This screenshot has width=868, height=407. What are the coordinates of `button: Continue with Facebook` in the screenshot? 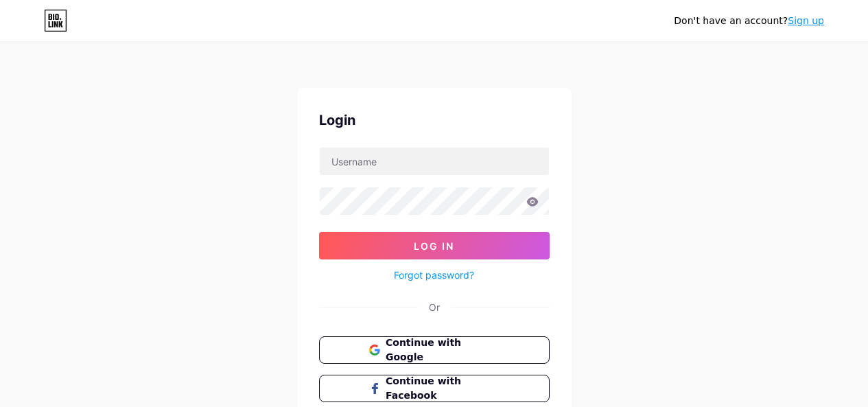 It's located at (434, 389).